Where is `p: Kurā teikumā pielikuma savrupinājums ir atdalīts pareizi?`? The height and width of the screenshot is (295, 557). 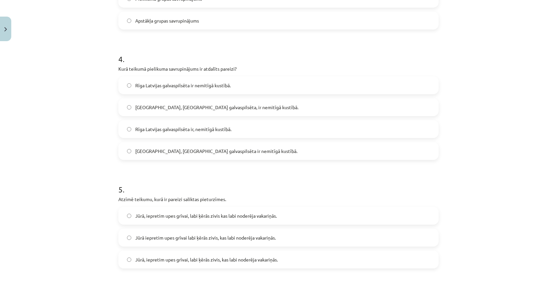 p: Kurā teikumā pielikuma savrupinājums ir atdalīts pareizi? is located at coordinates (278, 69).